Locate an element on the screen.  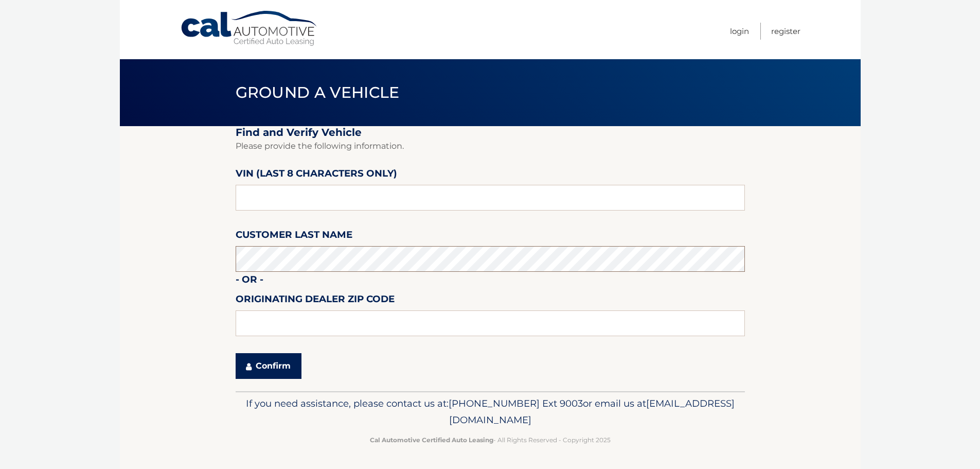
p: Please provide the following information. is located at coordinates (490, 146).